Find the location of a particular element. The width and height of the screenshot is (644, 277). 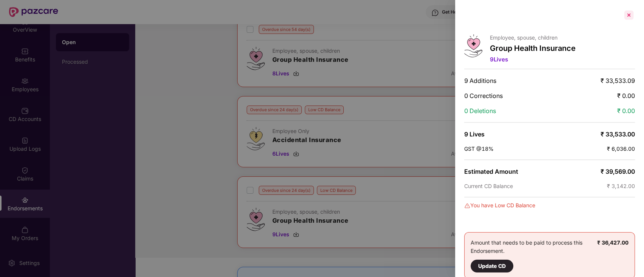

img: svg+xml;base64,PHN2ZyB4bWxucz0iaHR0cDovL3d3dy53My5vcmcvMjAwMC9zdmciIHdpZHRoPSI0Ny43MTQiIGhlaWdodD... is located at coordinates (473, 46).